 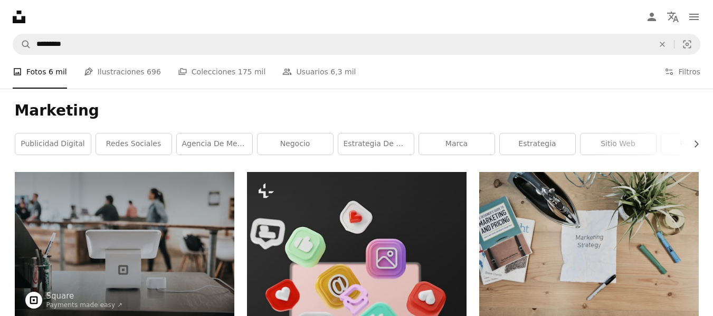 I want to click on a: Payments made easy ↗, so click(x=84, y=305).